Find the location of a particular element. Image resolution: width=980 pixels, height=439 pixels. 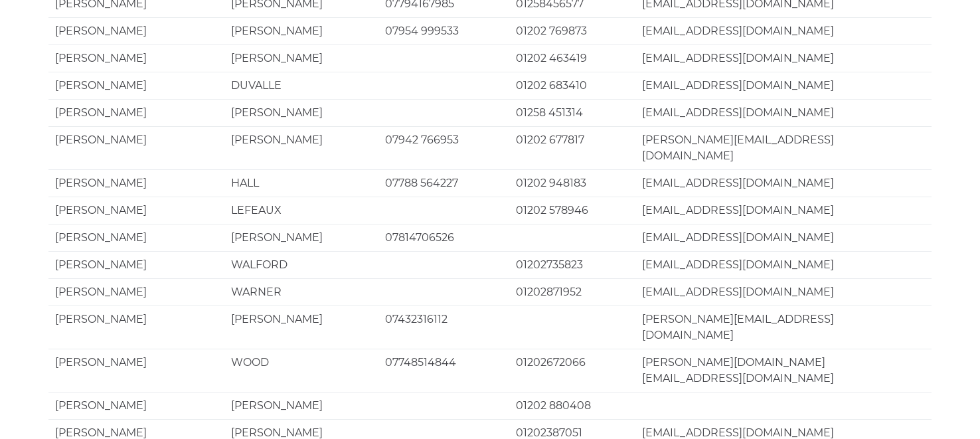

td: 01202 948183 is located at coordinates (573, 183).